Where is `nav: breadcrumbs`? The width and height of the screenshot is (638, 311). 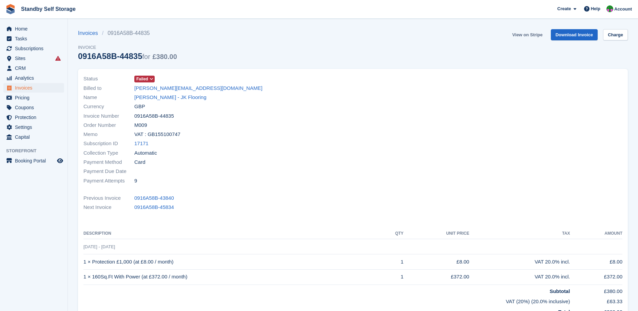 nav: breadcrumbs is located at coordinates (128, 33).